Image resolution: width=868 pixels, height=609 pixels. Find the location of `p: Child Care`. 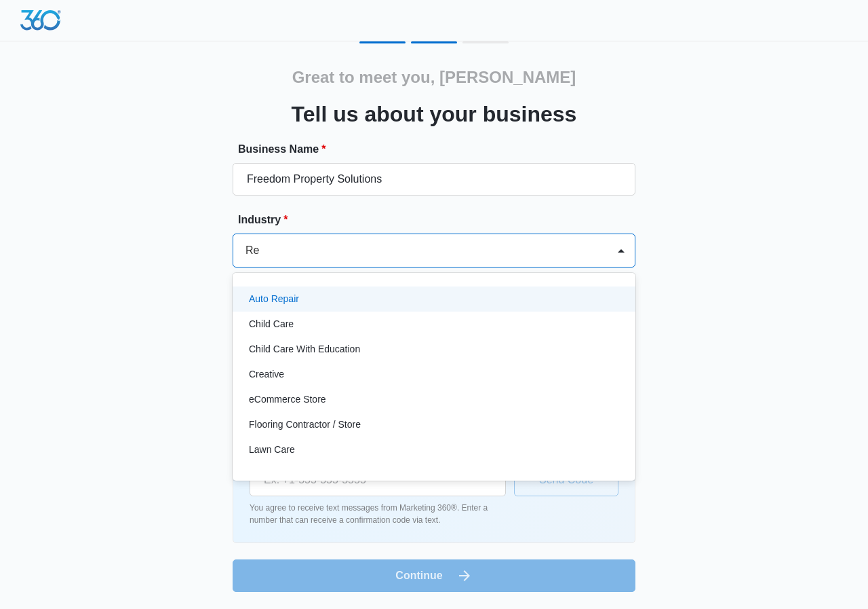

p: Child Care is located at coordinates (271, 324).